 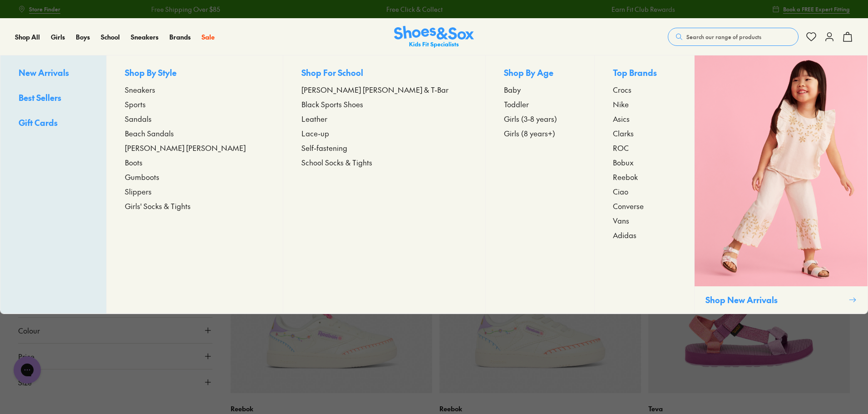 What do you see at coordinates (138, 191) in the screenshot?
I see `span: Slippers` at bounding box center [138, 191].